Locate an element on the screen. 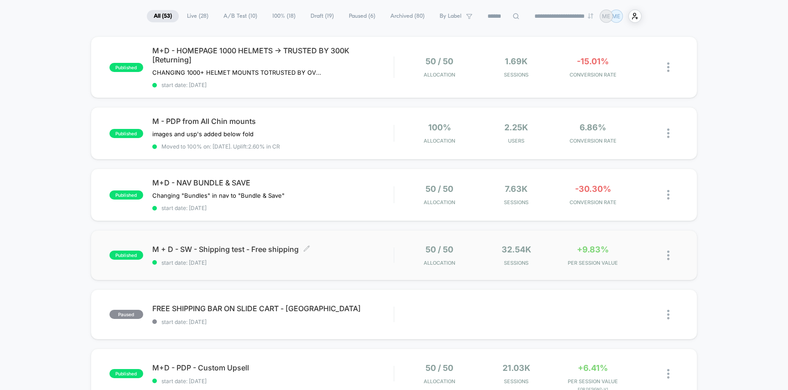 This screenshot has height=390, width=788. span: CHANGING 1000+ HELMET MOUNTS TOTRUSTED BY OVER 300,000 RIDERS ON HOMEPAGE DESKTOP AND MOBILERETUR... is located at coordinates (237, 73).